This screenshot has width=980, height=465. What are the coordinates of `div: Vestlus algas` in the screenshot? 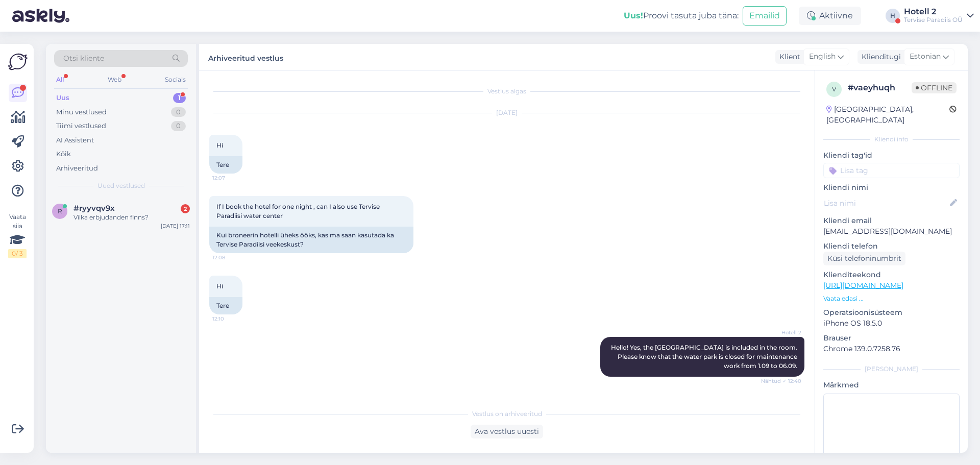 It's located at (507, 92).